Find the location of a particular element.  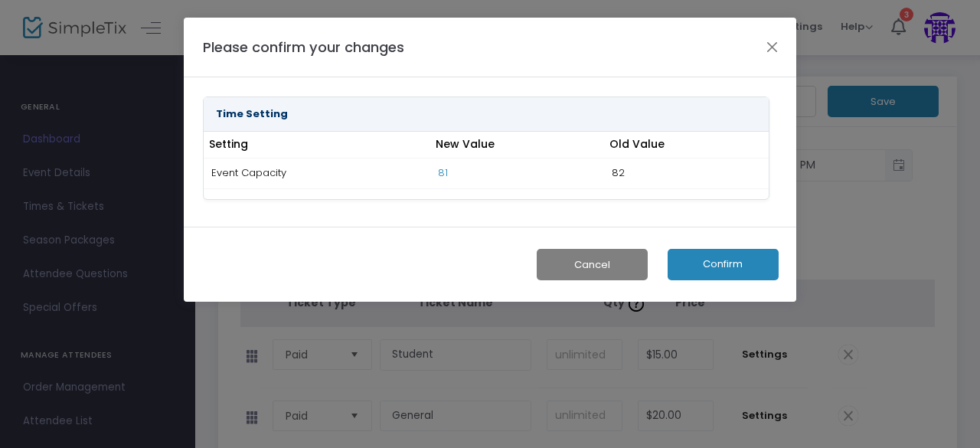

td: 82 is located at coordinates (687, 173).